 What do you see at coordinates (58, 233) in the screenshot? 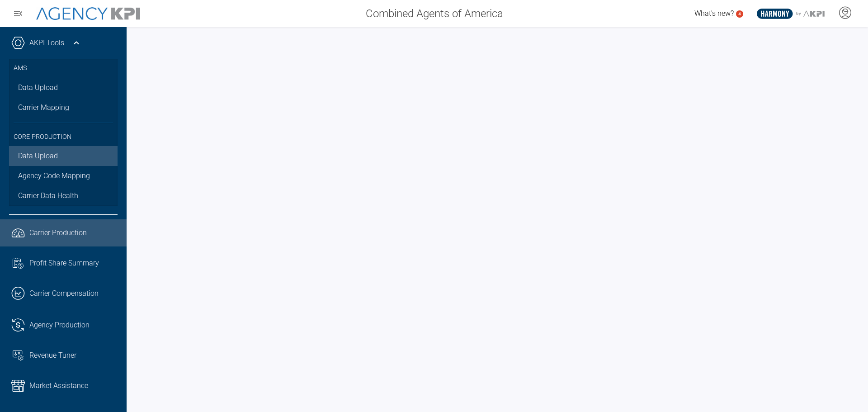
I see `span: Carrier Production` at bounding box center [58, 233].